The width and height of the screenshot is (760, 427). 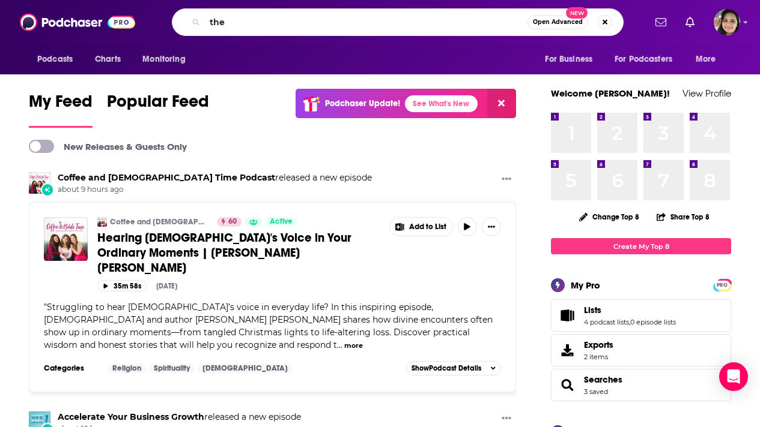 I want to click on a: 60, so click(x=229, y=222).